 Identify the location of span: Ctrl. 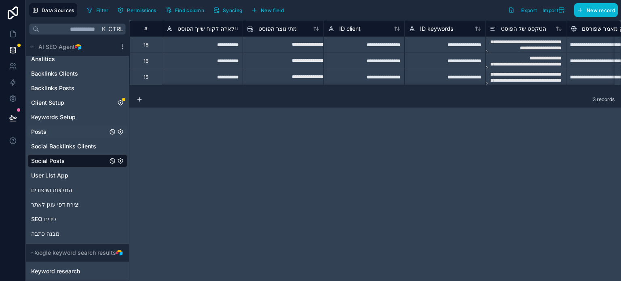
(116, 29).